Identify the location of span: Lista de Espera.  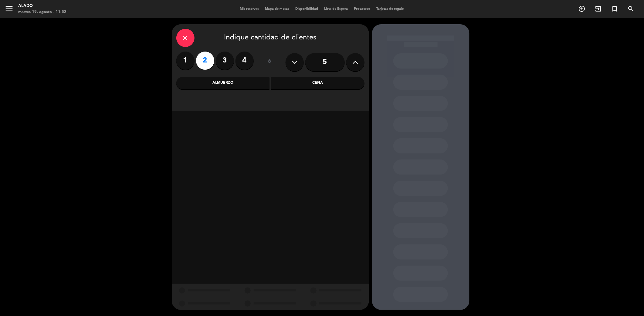
(336, 9).